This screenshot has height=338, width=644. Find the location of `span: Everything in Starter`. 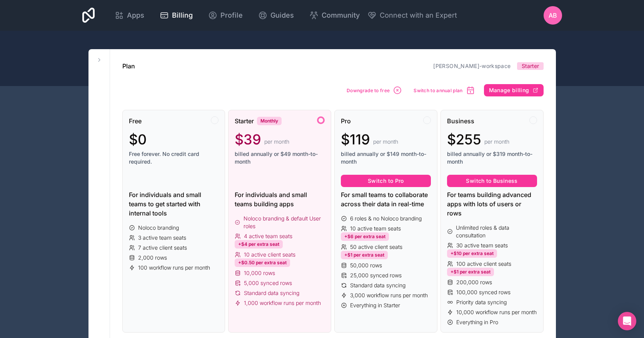

span: Everything in Starter is located at coordinates (375, 306).